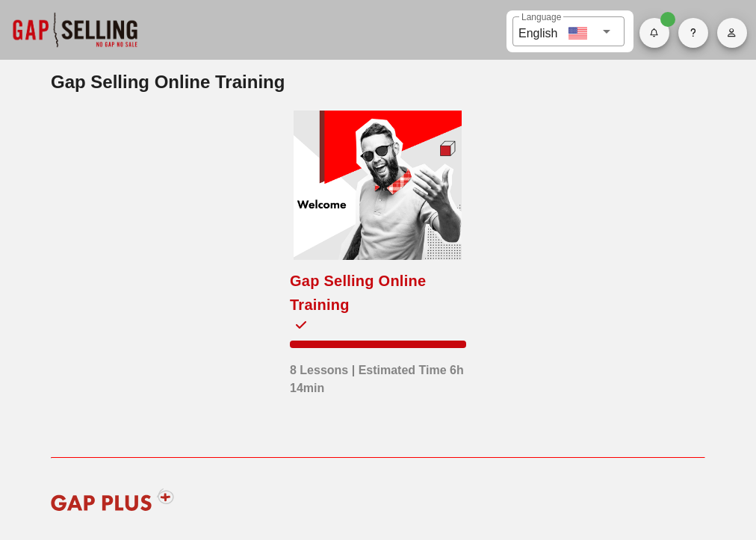  What do you see at coordinates (112, 500) in the screenshot?
I see `img: gap-plus-logo-red.svg` at bounding box center [112, 500].